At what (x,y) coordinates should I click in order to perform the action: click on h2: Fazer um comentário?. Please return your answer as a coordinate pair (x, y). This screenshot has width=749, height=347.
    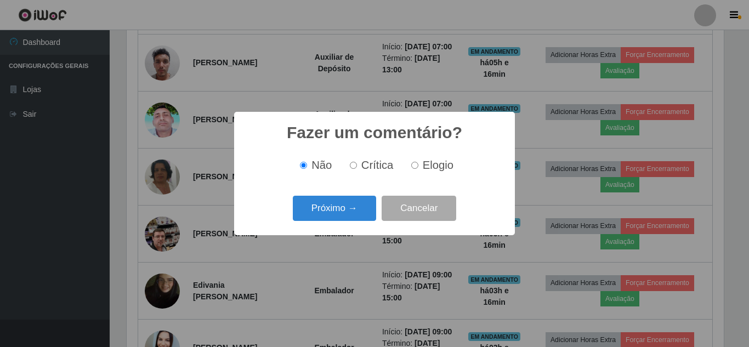
    Looking at the image, I should click on (374, 133).